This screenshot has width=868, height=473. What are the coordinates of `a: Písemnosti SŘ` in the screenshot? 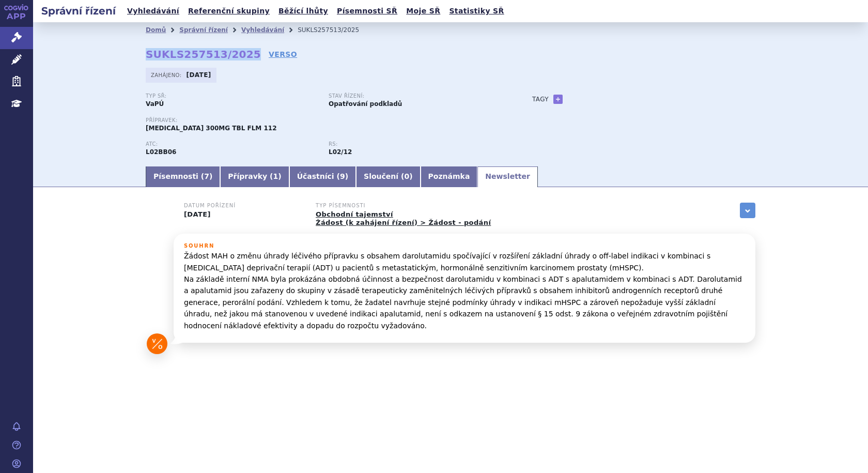 It's located at (367, 11).